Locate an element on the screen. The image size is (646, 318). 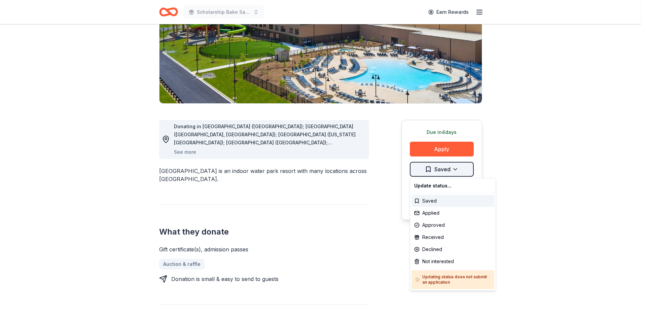
div: Not interested is located at coordinates (453, 261).